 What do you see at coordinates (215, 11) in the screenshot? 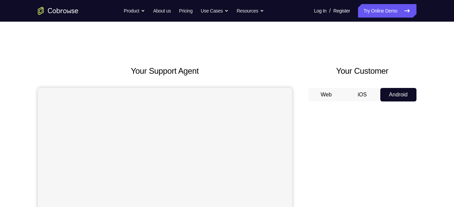
I see `button: Use Cases` at bounding box center [215, 11].